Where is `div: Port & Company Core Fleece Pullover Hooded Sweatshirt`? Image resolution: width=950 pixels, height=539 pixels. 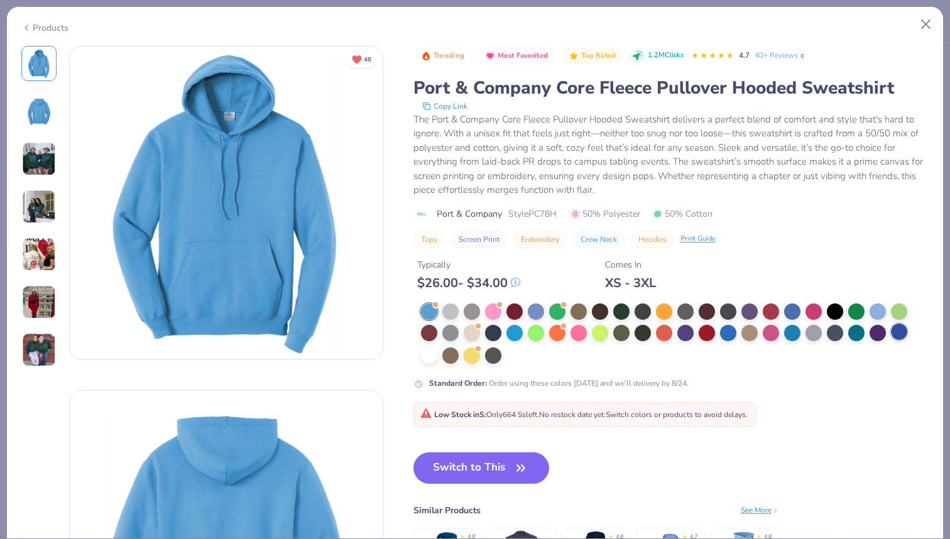 div: Port & Company Core Fleece Pullover Hooded Sweatshirt is located at coordinates (671, 88).